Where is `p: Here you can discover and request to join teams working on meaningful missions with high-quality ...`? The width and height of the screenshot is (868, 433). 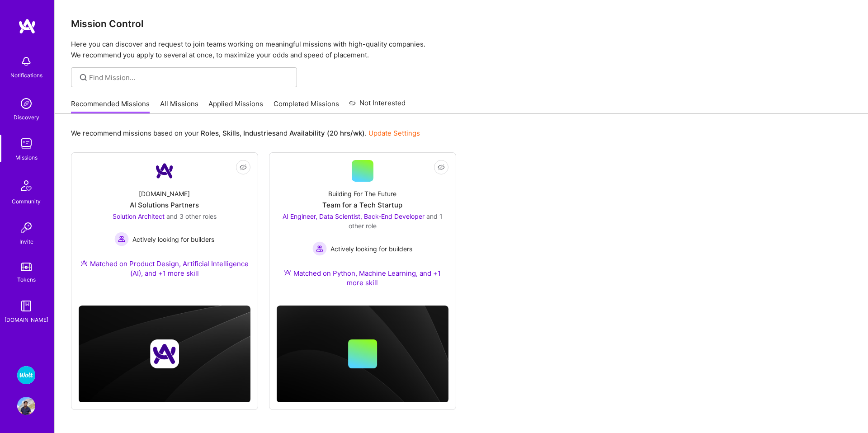
p: Here you can discover and request to join teams working on meaningful missions with high-quality ... is located at coordinates (461, 50).